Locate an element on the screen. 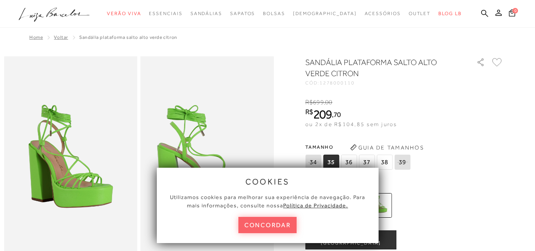  span: Home is located at coordinates (36, 37).